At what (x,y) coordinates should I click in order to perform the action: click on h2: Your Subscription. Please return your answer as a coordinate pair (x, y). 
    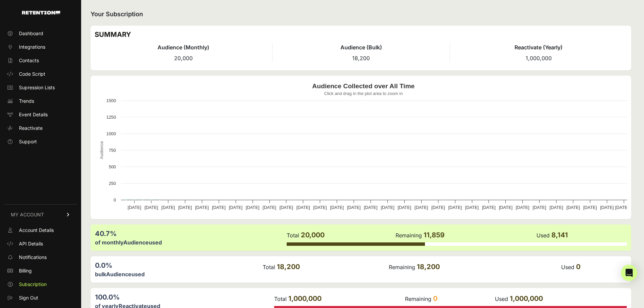
    Looking at the image, I should click on (361, 14).